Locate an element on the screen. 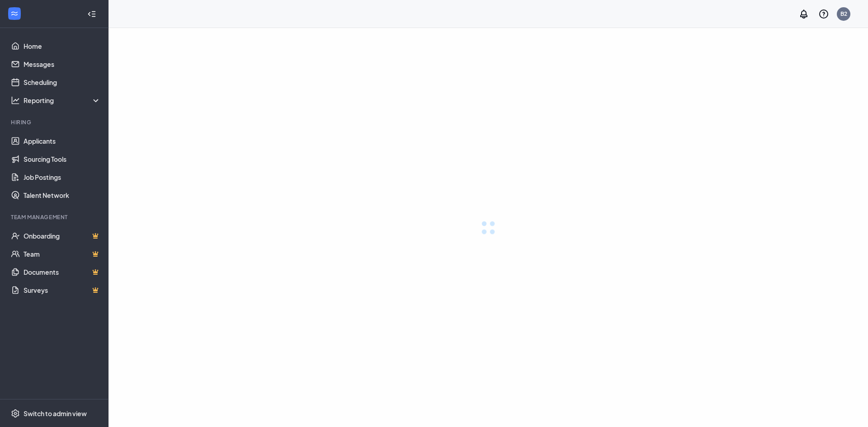  a: OnboardingCrown is located at coordinates (62, 236).